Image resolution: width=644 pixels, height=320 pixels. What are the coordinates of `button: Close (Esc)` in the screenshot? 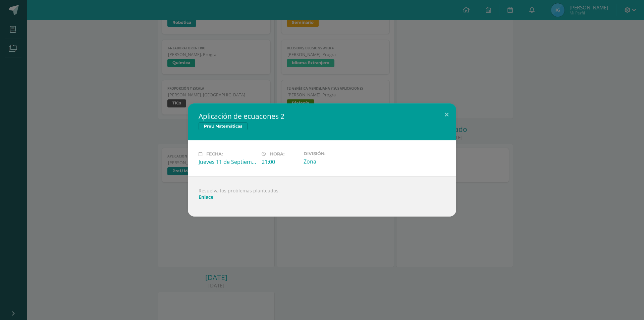 It's located at (446, 115).